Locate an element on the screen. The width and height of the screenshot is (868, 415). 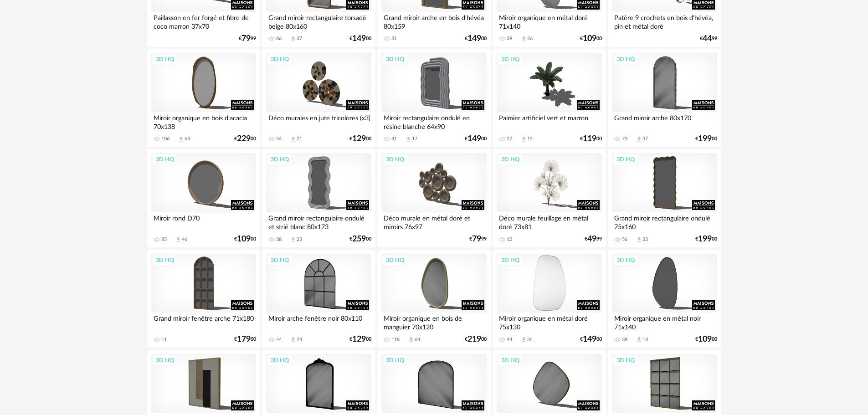
a: 3D HQ Grand miroir arche 80x170 73 Download icon 37 €19900 is located at coordinates (664, 98).